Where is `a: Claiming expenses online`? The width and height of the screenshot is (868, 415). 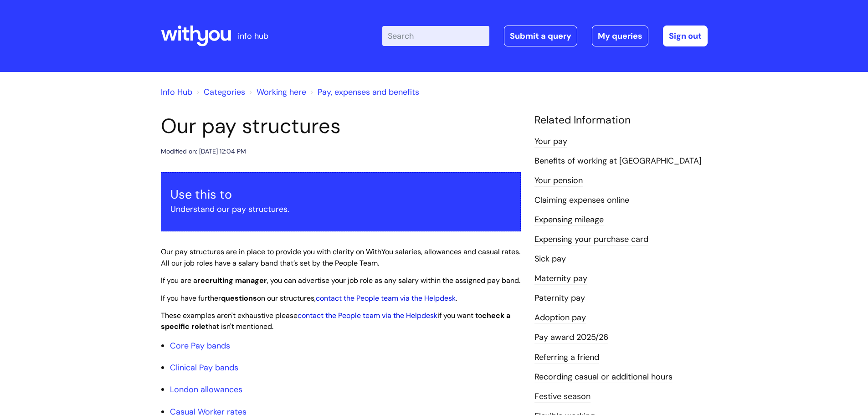 a: Claiming expenses online is located at coordinates (582, 201).